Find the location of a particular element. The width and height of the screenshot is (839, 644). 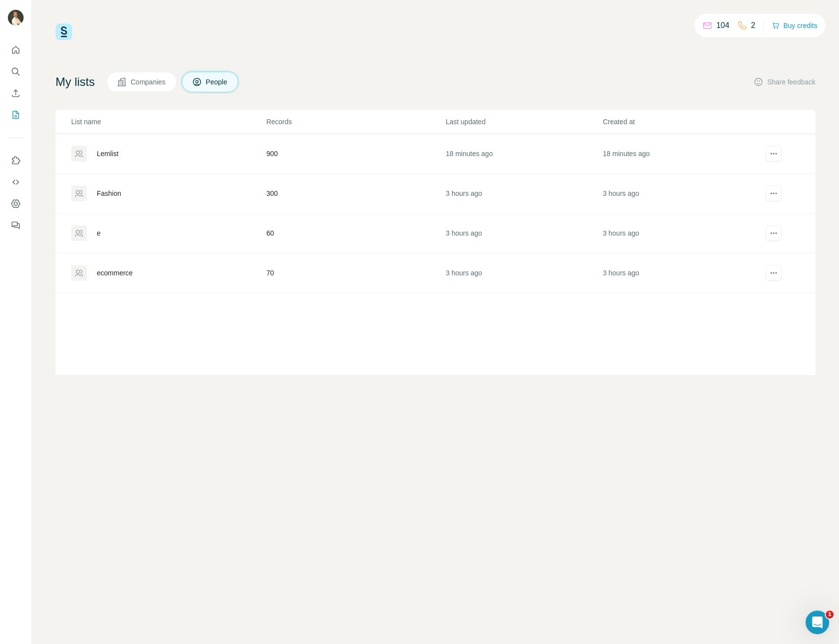

button: Quick start is located at coordinates (16, 50).